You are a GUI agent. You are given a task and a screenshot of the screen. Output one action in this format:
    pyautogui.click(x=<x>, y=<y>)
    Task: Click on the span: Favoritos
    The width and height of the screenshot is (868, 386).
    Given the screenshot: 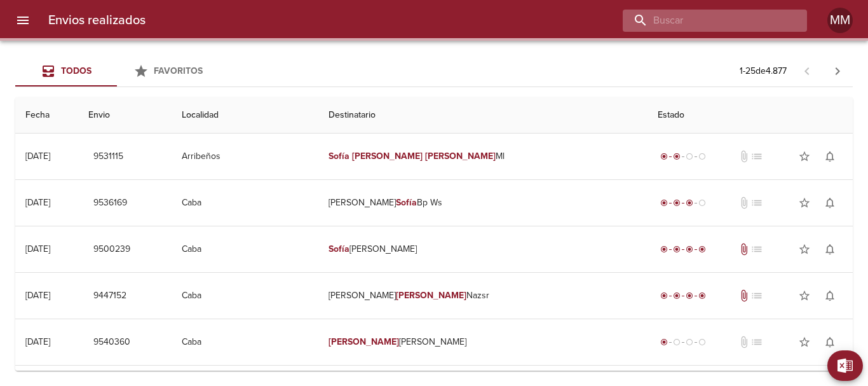 What is the action you would take?
    pyautogui.click(x=178, y=71)
    